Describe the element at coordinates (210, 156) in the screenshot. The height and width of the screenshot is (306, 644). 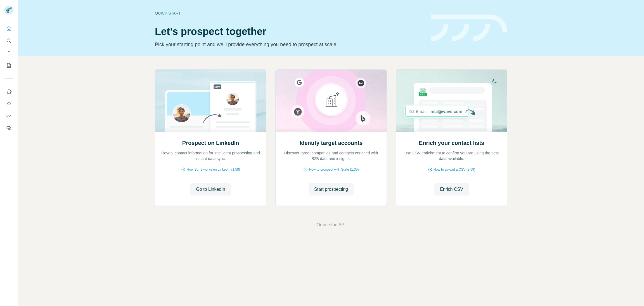
I see `p: Reveal contact information for intelligent prospecting and instant data sync.` at that location.